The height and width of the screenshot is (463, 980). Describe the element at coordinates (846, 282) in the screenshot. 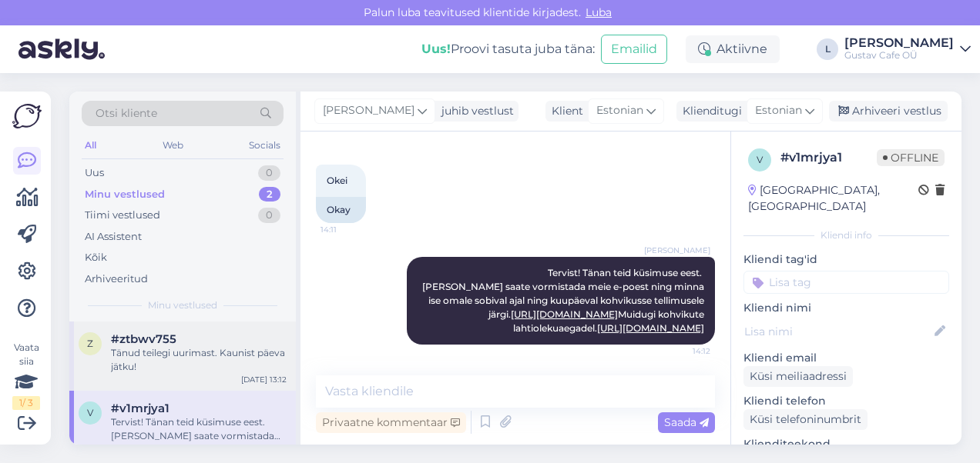

I see `input: Lisa tag` at that location.